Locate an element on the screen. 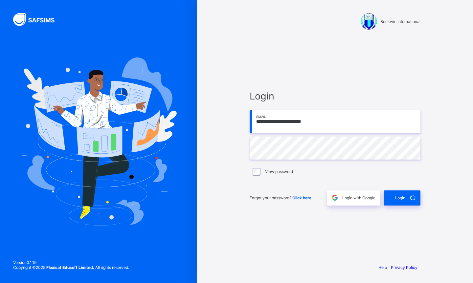 The width and height of the screenshot is (473, 283). a: Click here is located at coordinates (302, 198).